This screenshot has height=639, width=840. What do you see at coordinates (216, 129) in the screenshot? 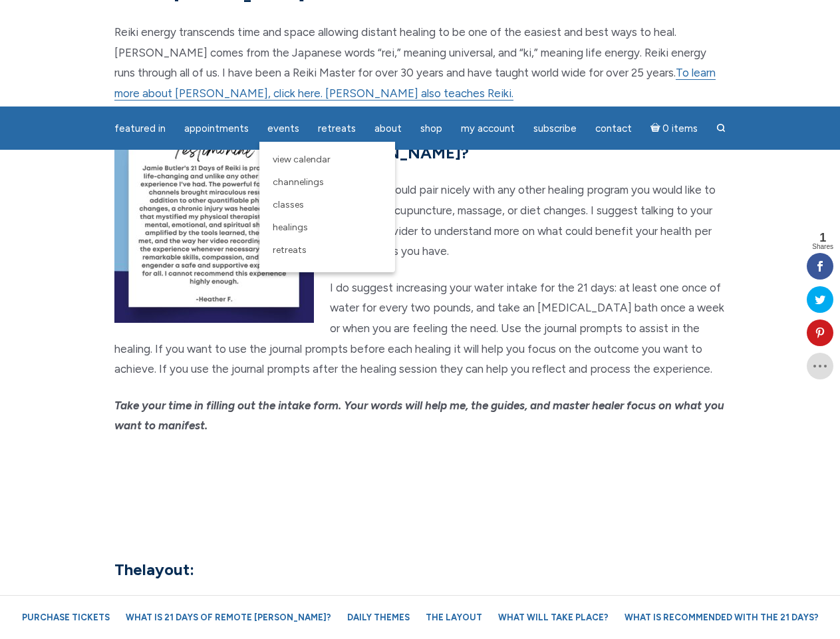
I see `a: Appointments` at bounding box center [216, 129].